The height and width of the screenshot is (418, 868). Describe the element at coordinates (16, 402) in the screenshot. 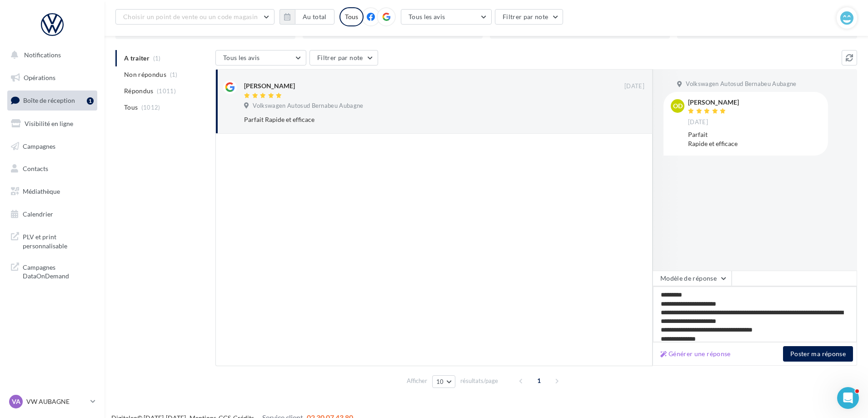

I see `span: VA` at that location.